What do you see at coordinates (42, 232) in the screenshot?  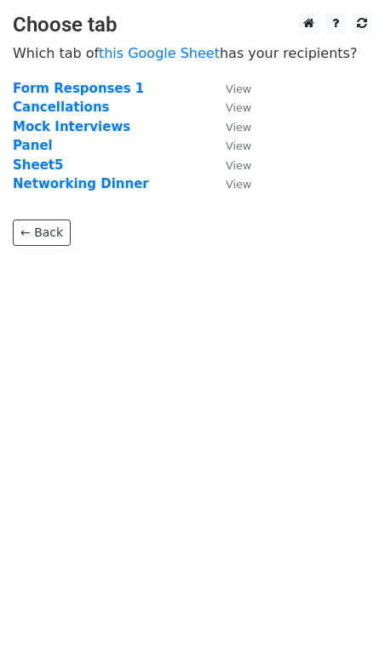 I see `a: ← Back` at bounding box center [42, 232].